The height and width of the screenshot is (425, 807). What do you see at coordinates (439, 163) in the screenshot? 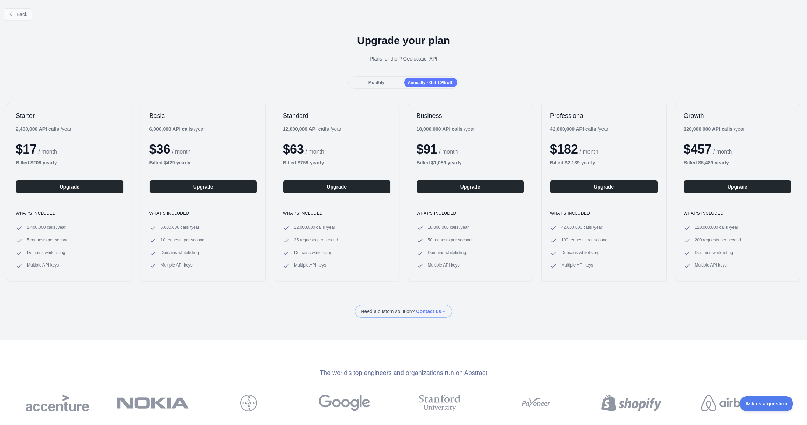
I see `b: Billed $ 1,089 yearly` at bounding box center [439, 163].